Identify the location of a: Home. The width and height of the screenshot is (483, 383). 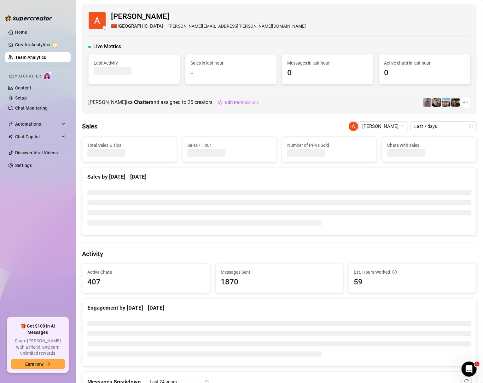
(21, 32).